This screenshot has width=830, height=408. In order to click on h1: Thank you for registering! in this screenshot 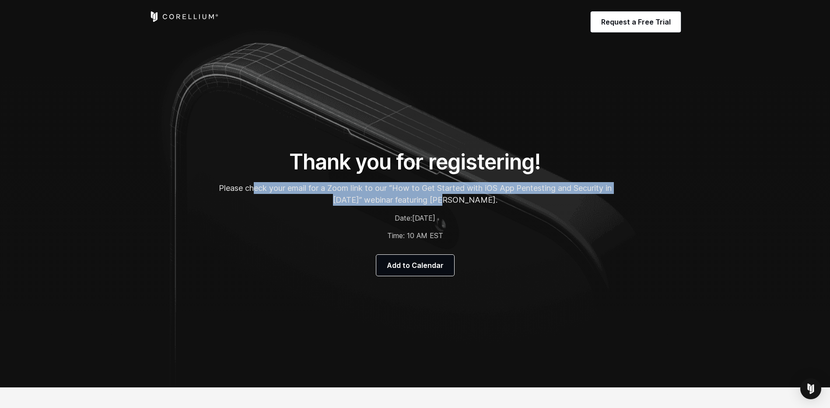, I will do `click(415, 162)`.